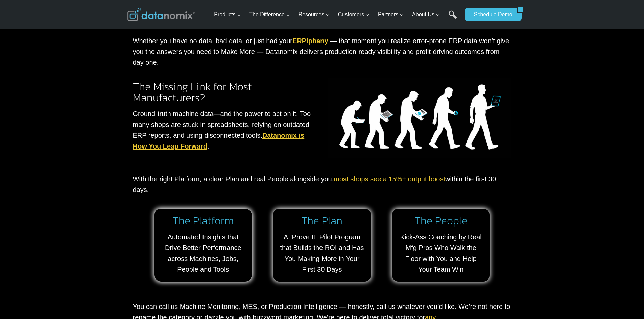 The height and width of the screenshot is (319, 644). What do you see at coordinates (322, 52) in the screenshot?
I see `p: Whether you have no data, bad data, or just had your — that moment you realize error-prone ERP da...` at bounding box center [322, 52].